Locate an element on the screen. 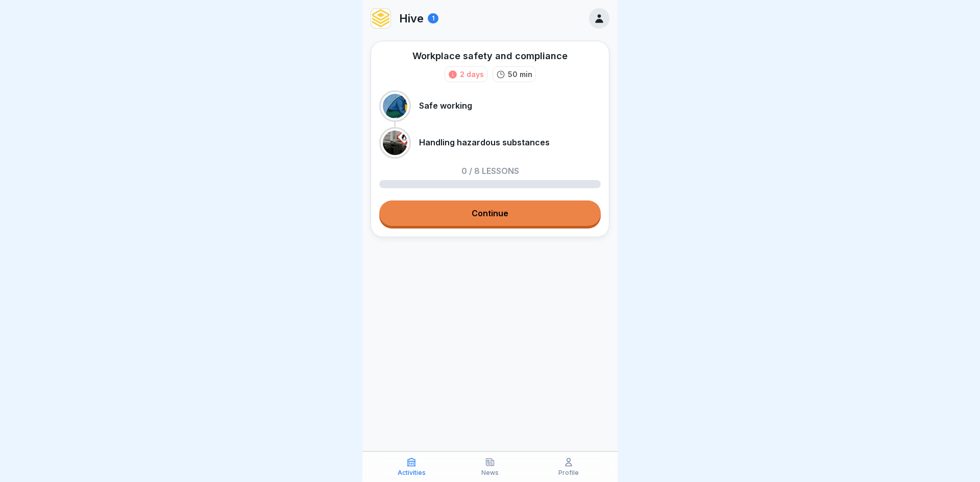 The image size is (980, 482). div: Workplace safety and compliance is located at coordinates (490, 55).